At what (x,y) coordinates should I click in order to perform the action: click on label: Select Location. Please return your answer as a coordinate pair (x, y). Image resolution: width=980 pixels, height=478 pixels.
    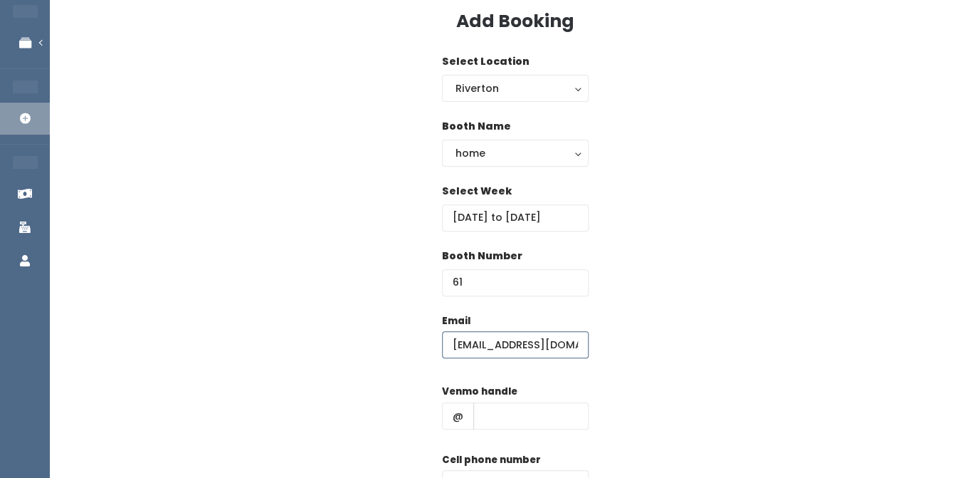
    Looking at the image, I should click on (485, 61).